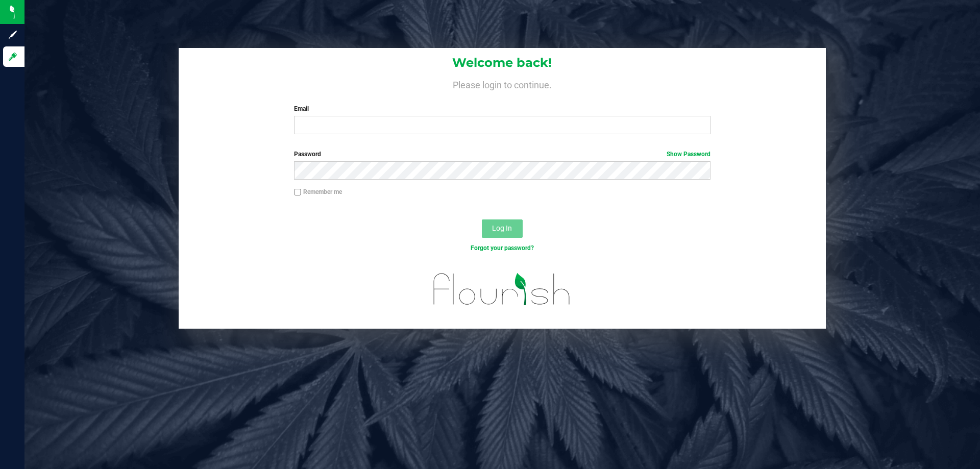 The image size is (980, 469). Describe the element at coordinates (688, 154) in the screenshot. I see `a: Show Password` at that location.